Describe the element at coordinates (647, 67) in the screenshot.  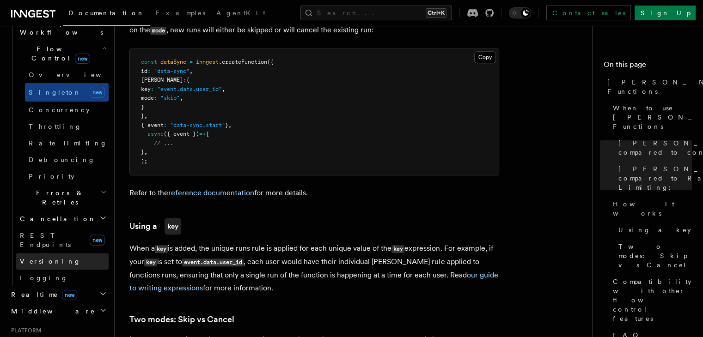
I see `h4: On this page` at that location.